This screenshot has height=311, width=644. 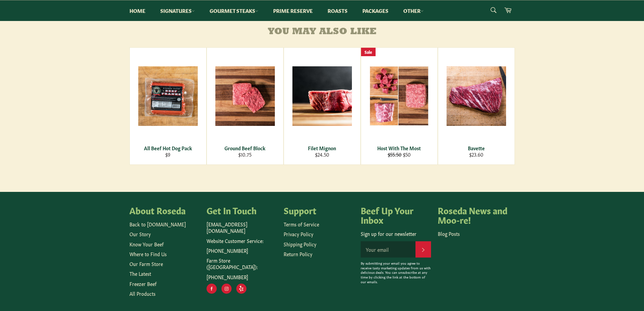 I want to click on a: Privacy Policy, so click(x=298, y=234).